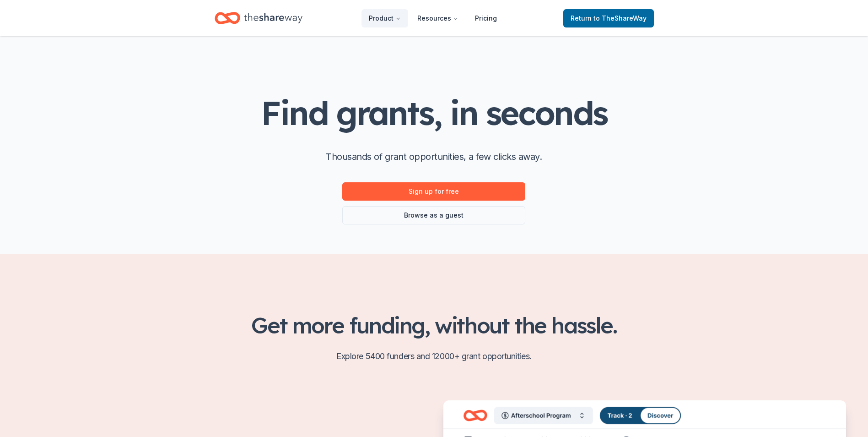  I want to click on h2: Get more funding, without the hassle., so click(434, 325).